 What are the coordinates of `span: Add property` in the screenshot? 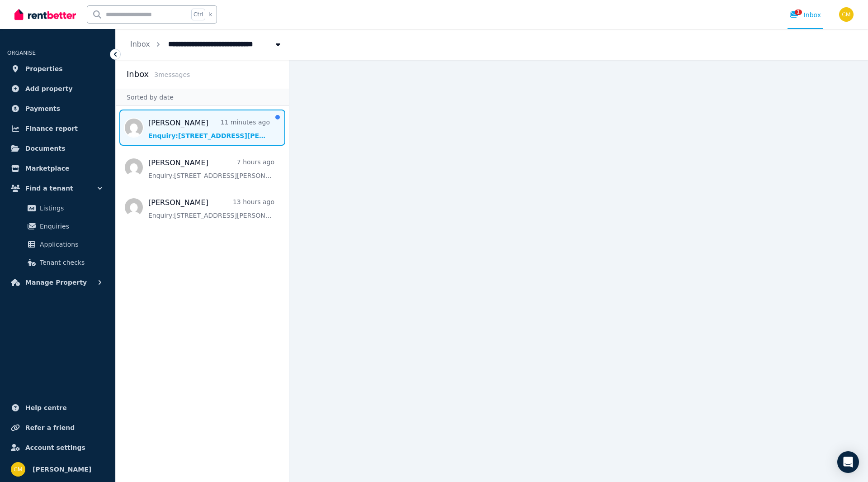 It's located at (49, 89).